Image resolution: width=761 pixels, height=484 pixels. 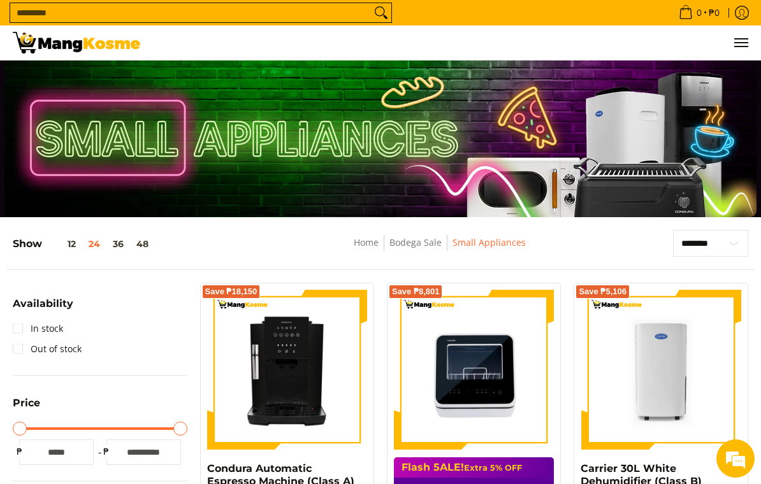 I want to click on span: Save ₱18,150, so click(x=231, y=292).